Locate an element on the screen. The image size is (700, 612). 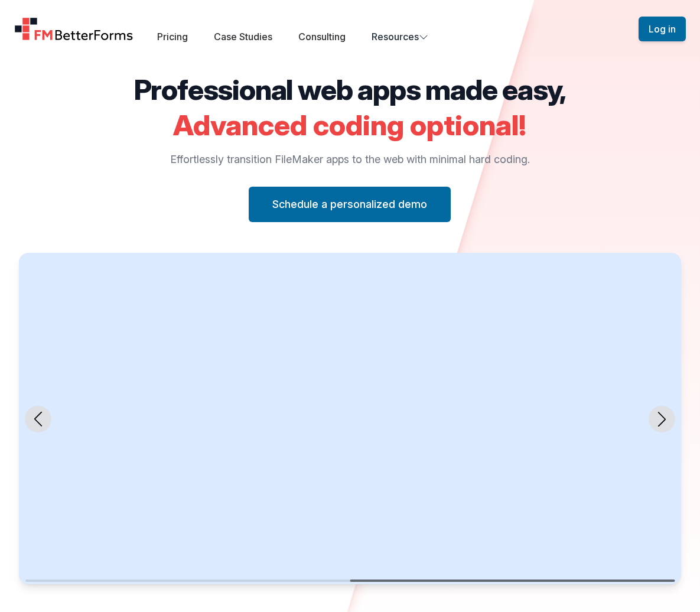
p: Effortlessly transition FileMaker apps to the web with minimal hard coding. is located at coordinates (350, 160).